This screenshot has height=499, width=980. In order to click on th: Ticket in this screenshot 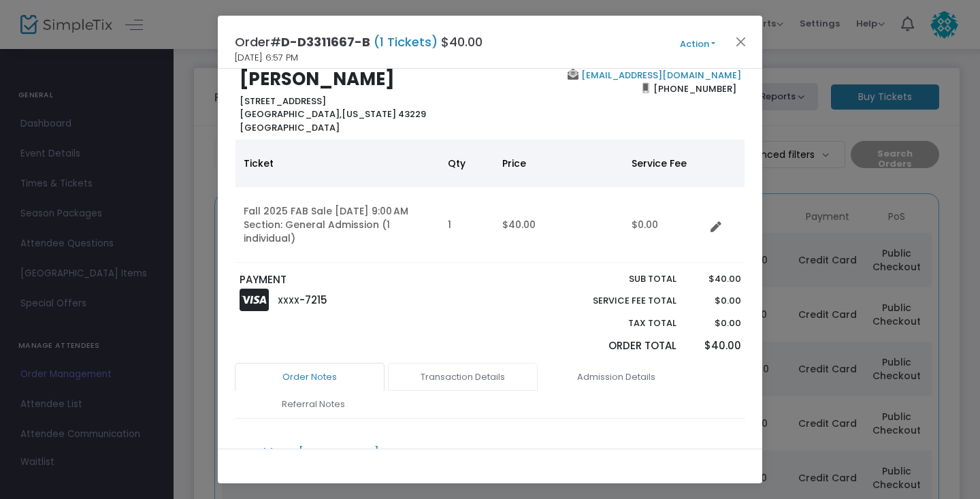, I will do `click(338, 163)`.